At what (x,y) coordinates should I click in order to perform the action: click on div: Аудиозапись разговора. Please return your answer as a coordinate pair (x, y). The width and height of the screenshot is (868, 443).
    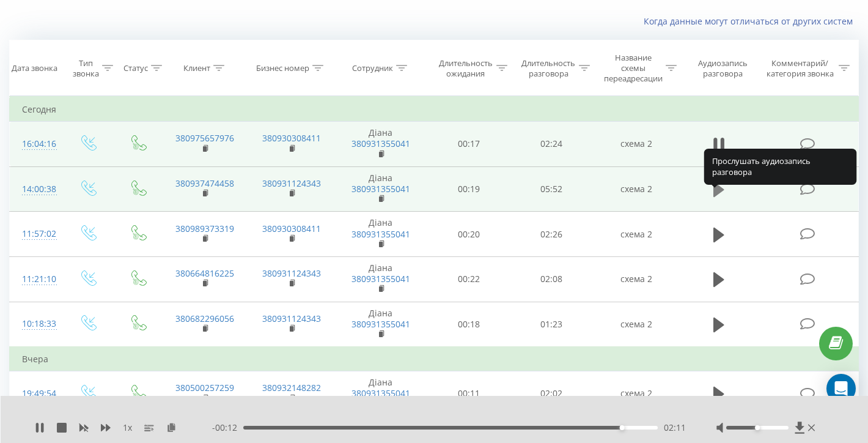
    Looking at the image, I should click on (722, 69).